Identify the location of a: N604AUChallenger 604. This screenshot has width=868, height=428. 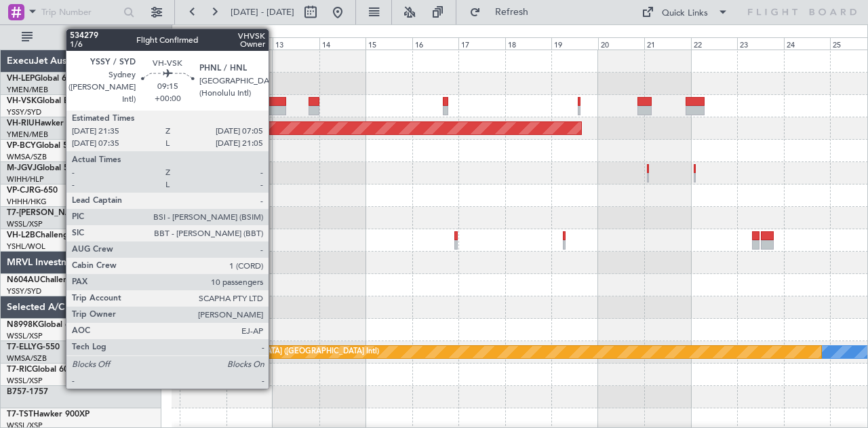
(52, 280).